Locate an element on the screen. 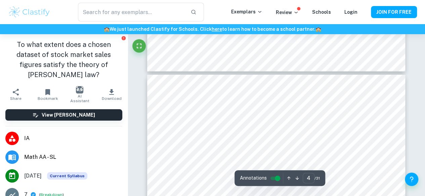 This screenshot has height=196, width=425. input: Search for any exemplars... is located at coordinates (132, 12).